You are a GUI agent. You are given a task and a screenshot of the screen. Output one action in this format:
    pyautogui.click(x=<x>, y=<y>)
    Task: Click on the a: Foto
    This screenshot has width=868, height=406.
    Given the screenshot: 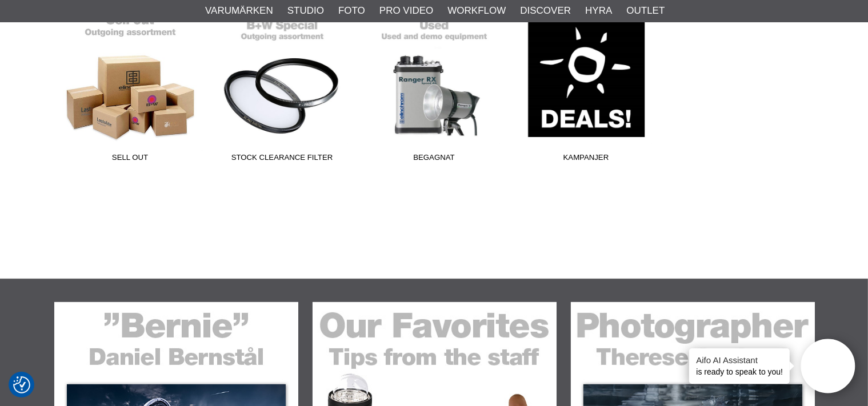 What is the action you would take?
    pyautogui.click(x=352, y=11)
    